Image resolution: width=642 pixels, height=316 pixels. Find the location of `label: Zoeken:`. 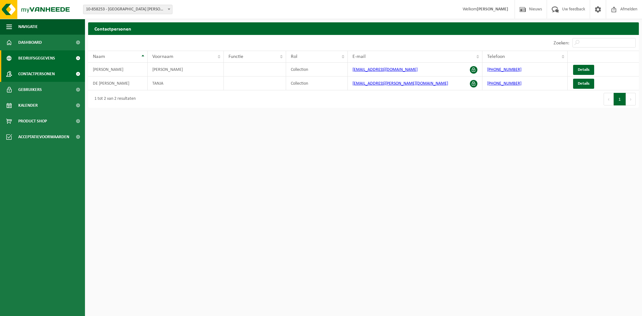

label: Zoeken: is located at coordinates (562, 43).